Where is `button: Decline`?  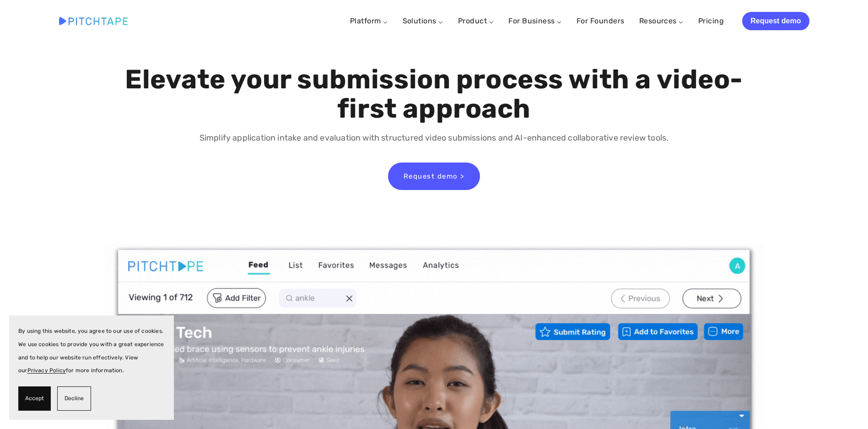 button: Decline is located at coordinates (74, 398).